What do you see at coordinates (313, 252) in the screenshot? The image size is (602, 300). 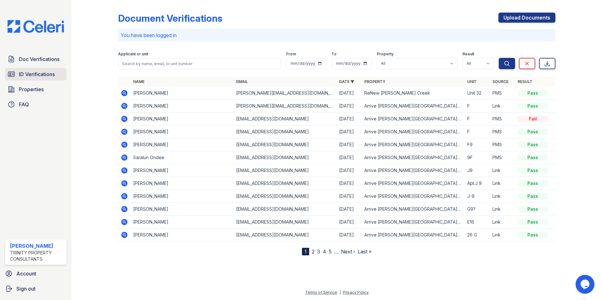 I see `a: 2` at bounding box center [313, 252].